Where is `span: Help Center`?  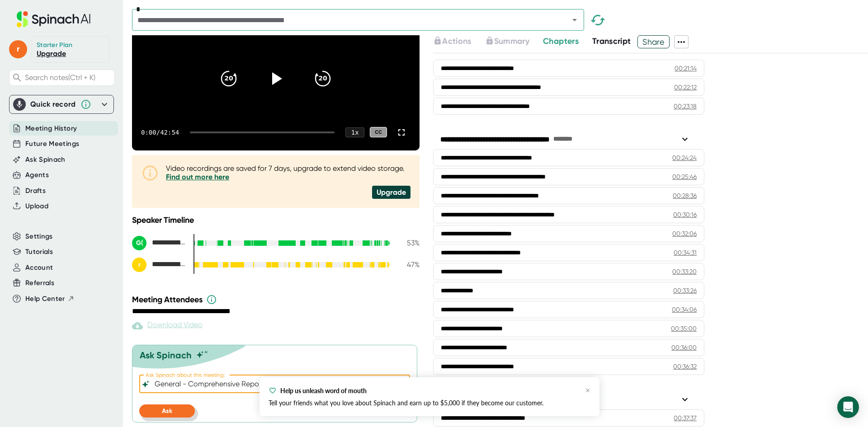 span: Help Center is located at coordinates (45, 299).